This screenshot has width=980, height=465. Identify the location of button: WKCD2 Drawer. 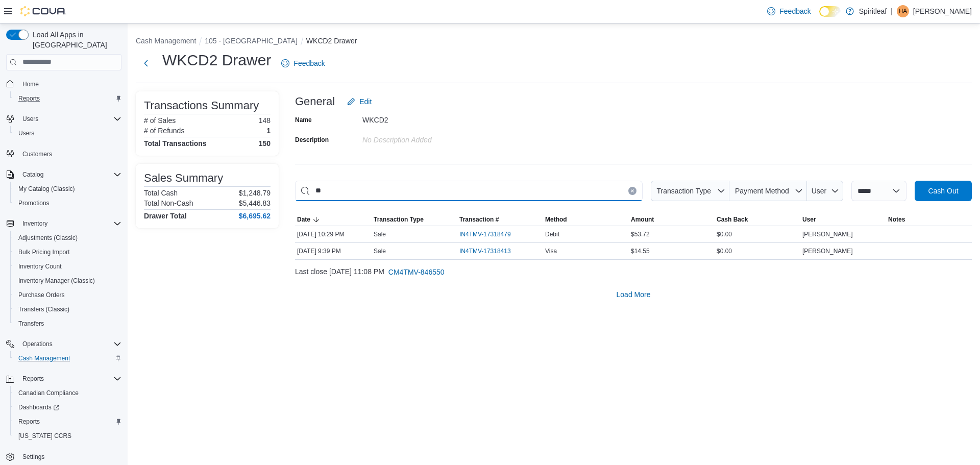
(332, 41).